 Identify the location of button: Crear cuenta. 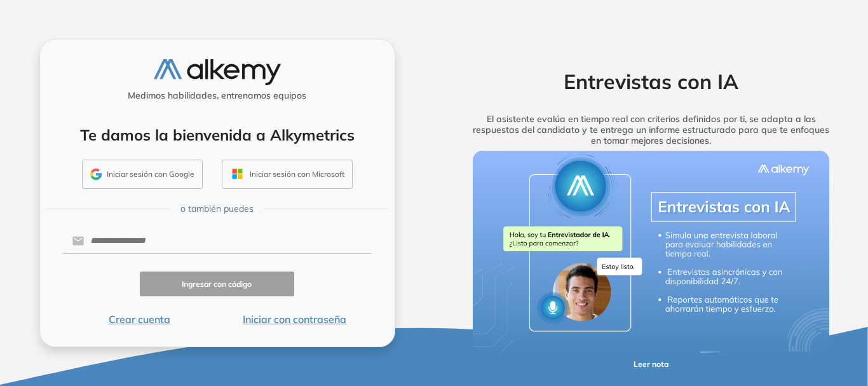
(140, 319).